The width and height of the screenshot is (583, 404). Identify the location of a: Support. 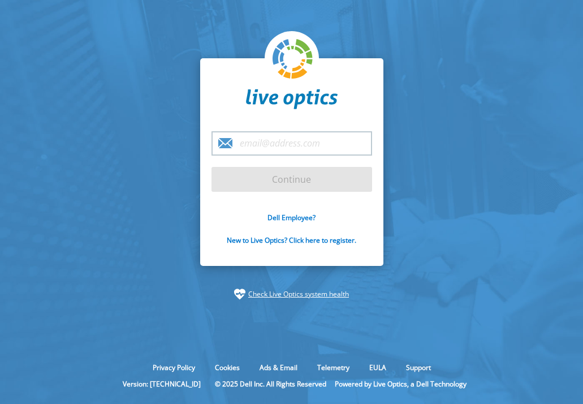
(419, 367).